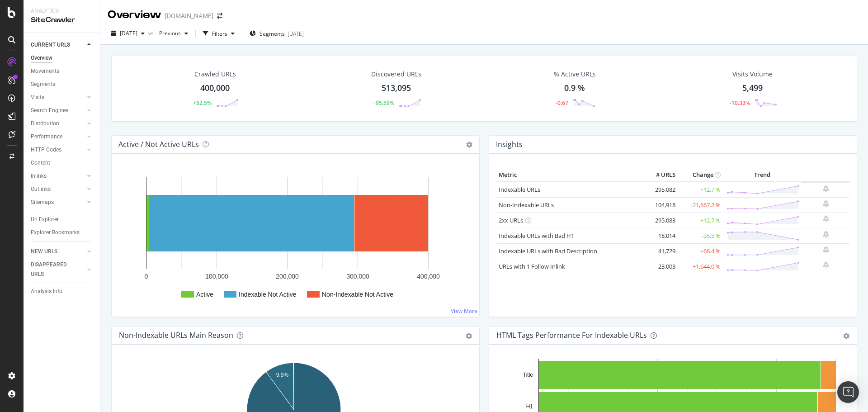  What do you see at coordinates (701, 205) in the screenshot?
I see `td: +21,667.2 %` at bounding box center [701, 205].